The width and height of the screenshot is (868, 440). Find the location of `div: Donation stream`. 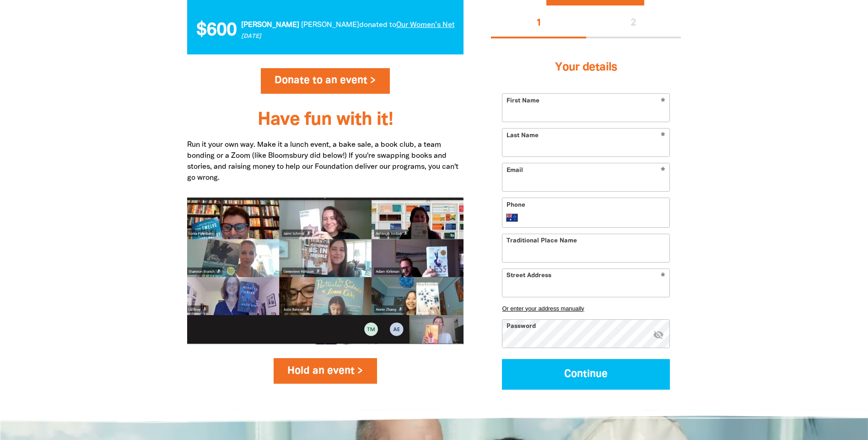

div: Donation stream is located at coordinates (325, 31).